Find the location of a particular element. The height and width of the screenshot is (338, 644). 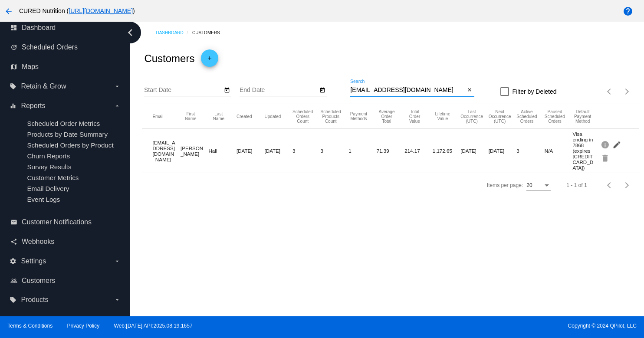

input: Start Date is located at coordinates (183, 90).